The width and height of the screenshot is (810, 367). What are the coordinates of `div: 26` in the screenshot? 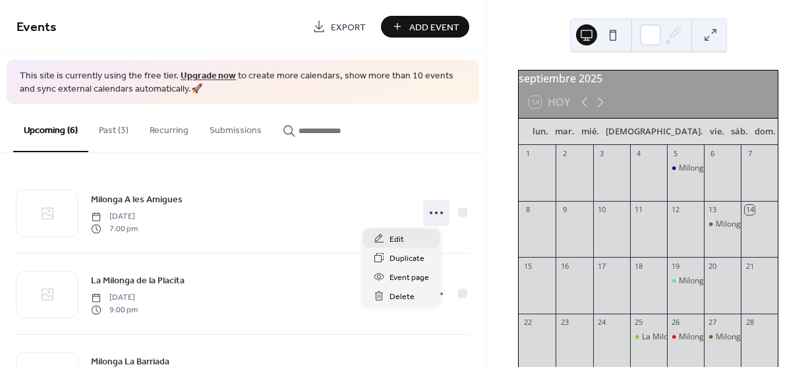 It's located at (675, 322).